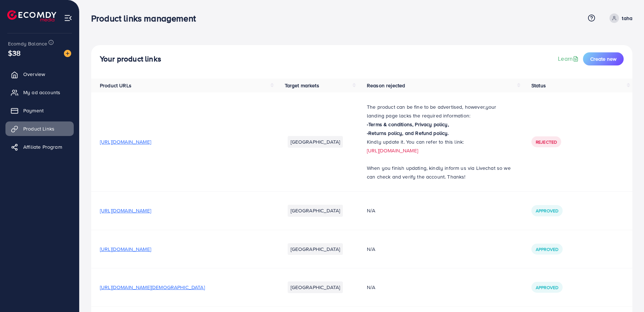  I want to click on span: Kindly update it. You can refer to this link:, so click(415, 142).